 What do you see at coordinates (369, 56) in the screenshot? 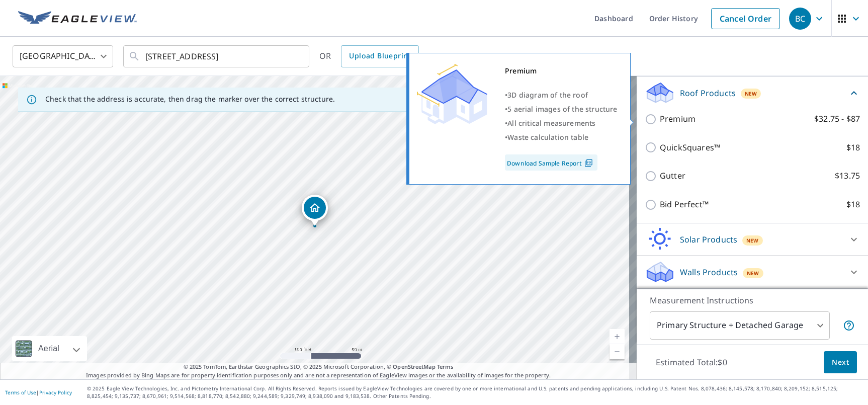
I see `div: OR` at bounding box center [369, 56].